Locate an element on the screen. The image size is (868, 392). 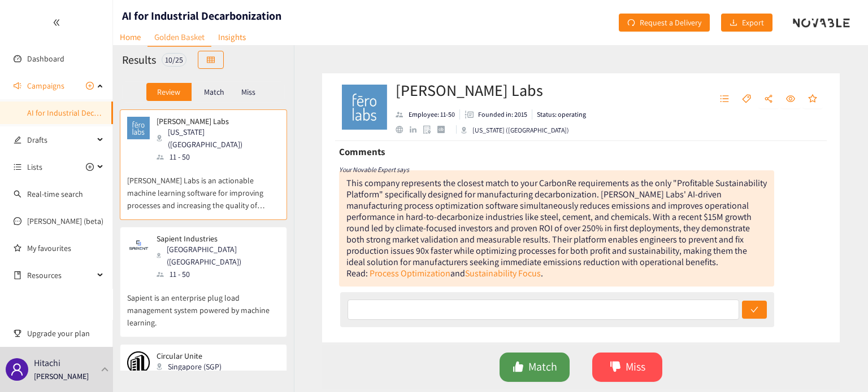
span: Match is located at coordinates (543, 367).